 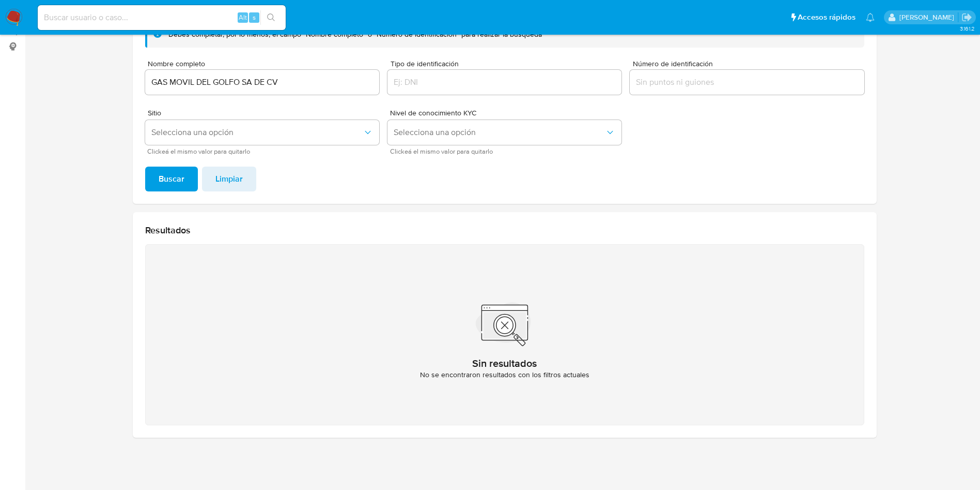 What do you see at coordinates (271, 17) in the screenshot?
I see `button: search-icon` at bounding box center [271, 17].